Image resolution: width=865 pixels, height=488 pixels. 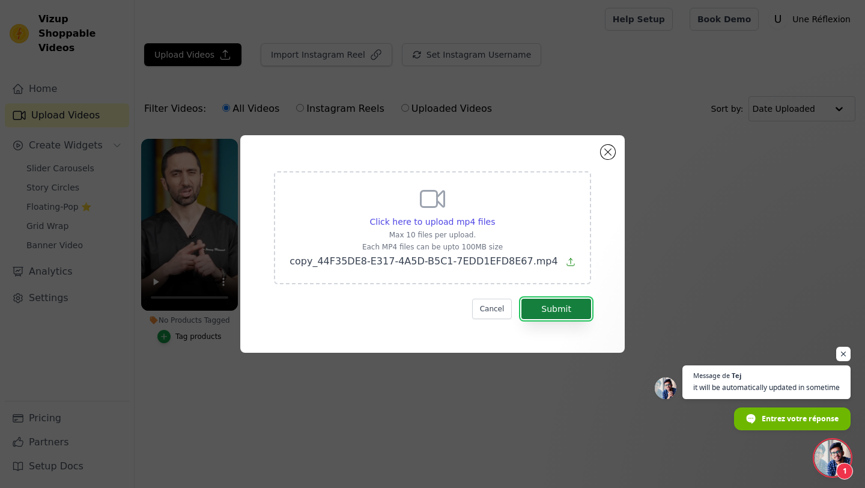 What do you see at coordinates (833, 458) in the screenshot?
I see `div: Ouvrir le chat` at bounding box center [833, 458].